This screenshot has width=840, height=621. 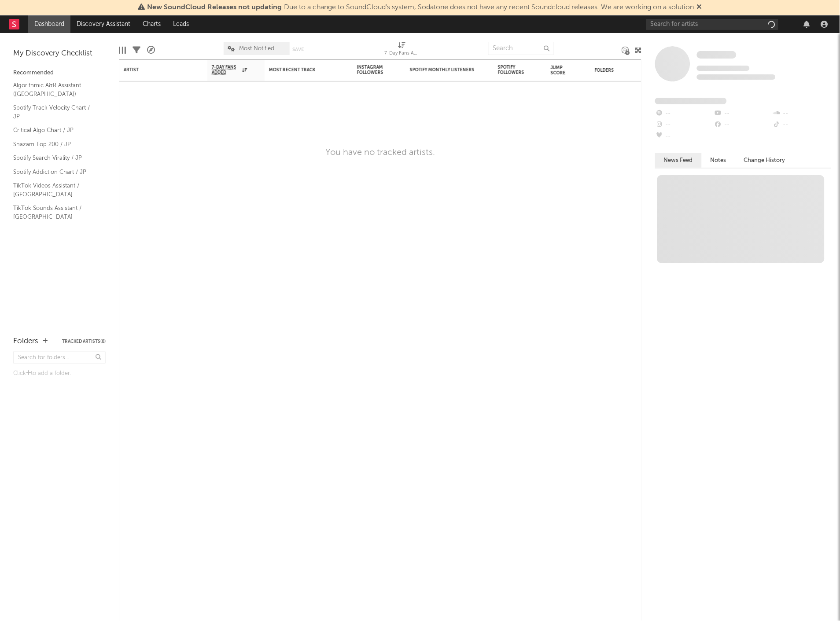 What do you see at coordinates (60, 357) in the screenshot?
I see `input: Search for folders...` at bounding box center [60, 357].